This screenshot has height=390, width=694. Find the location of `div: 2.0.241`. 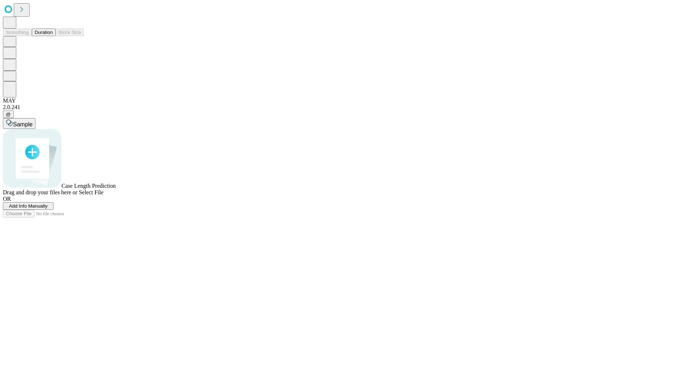

div: 2.0.241 is located at coordinates (347, 107).